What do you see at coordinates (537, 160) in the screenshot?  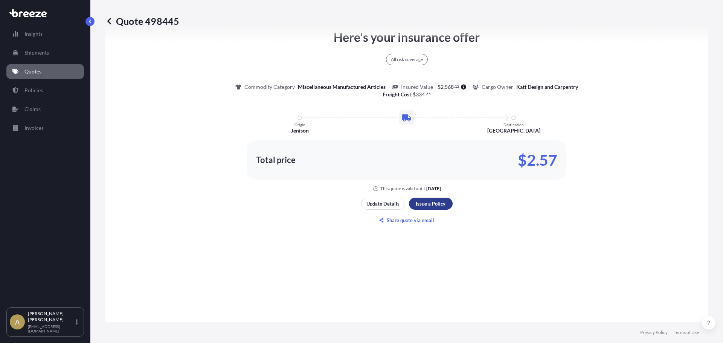 I see `p: $2.57` at bounding box center [537, 160].